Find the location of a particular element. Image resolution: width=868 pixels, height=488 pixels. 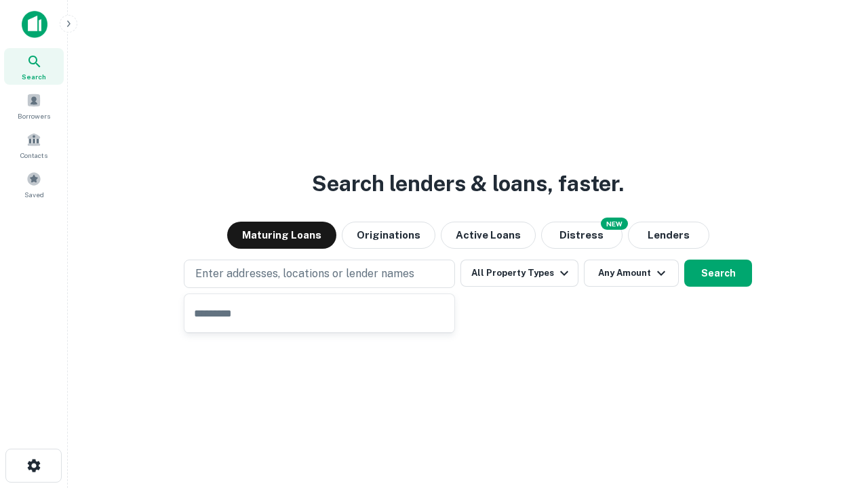

button: Search is located at coordinates (718, 273).